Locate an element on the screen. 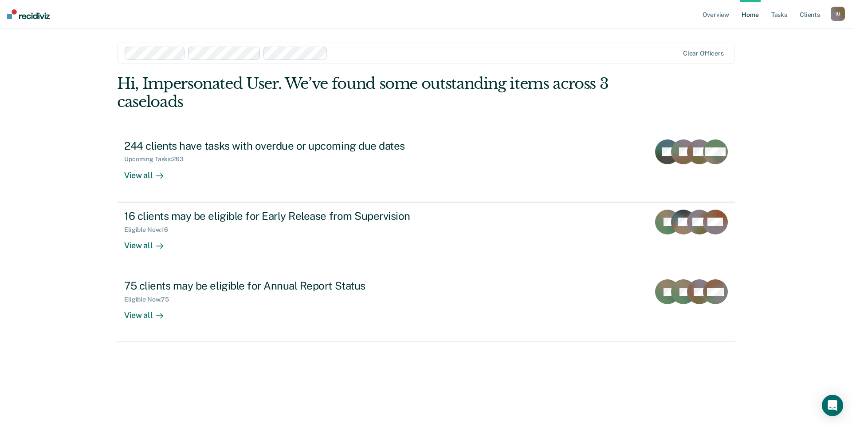 The height and width of the screenshot is (425, 852). a: 244 clients have tasks with overdue or upcoming due datesUpcoming Tasks:263View all is located at coordinates (426, 167).